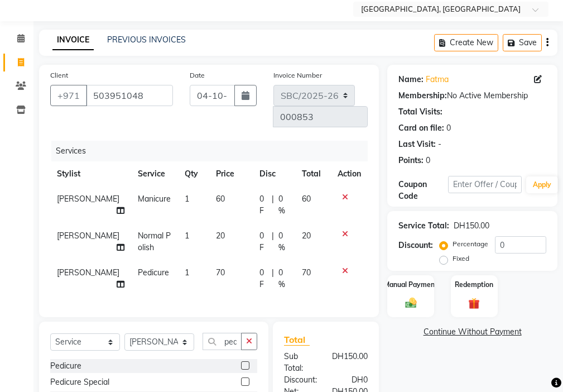 The image size is (563, 392). I want to click on input: Search by Name/Mobile/Email/Code, so click(129, 95).